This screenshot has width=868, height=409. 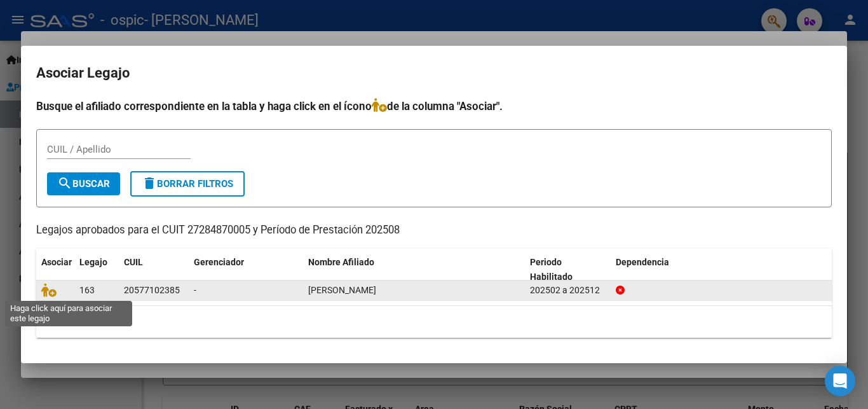 What do you see at coordinates (87, 290) in the screenshot?
I see `span: 163` at bounding box center [87, 290].